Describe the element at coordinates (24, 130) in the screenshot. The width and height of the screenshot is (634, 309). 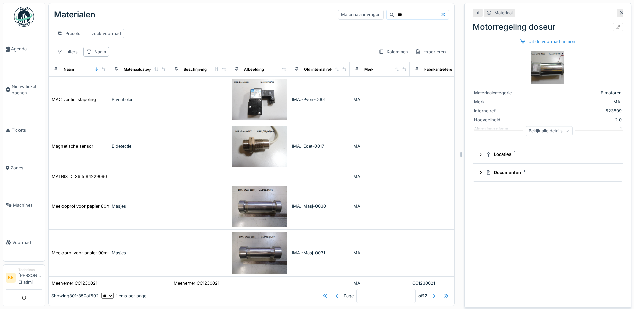
I see `a: Tickets` at that location.